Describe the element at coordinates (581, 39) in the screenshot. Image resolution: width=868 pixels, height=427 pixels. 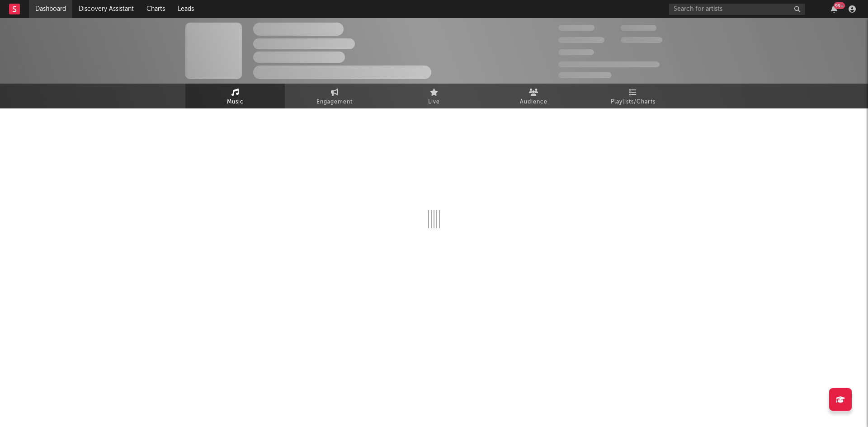
I see `span: 50,000,000` at that location.